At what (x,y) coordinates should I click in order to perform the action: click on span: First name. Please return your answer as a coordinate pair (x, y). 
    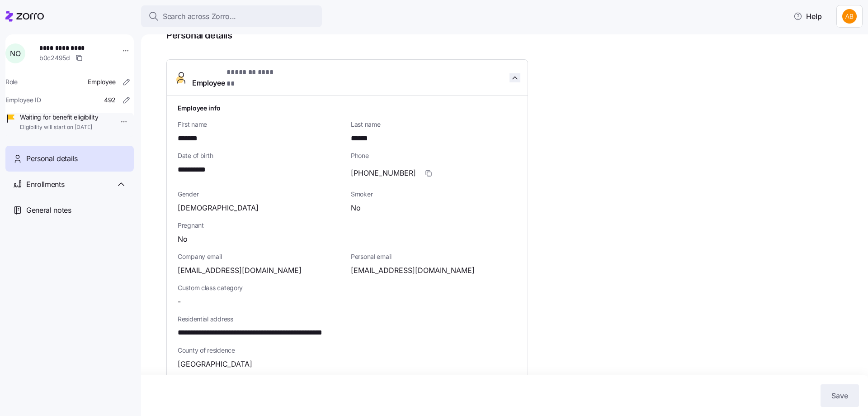
    Looking at the image, I should click on (261, 124).